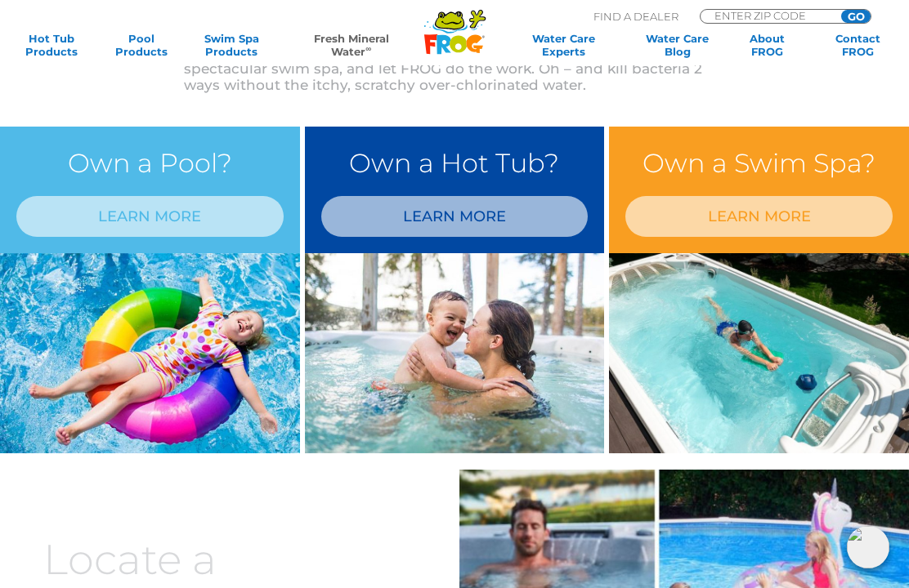 This screenshot has height=588, width=909. Describe the element at coordinates (563, 45) in the screenshot. I see `a: Water CareExperts` at that location.